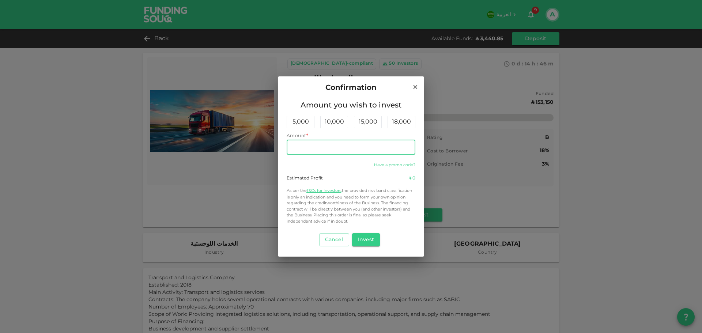  Describe the element at coordinates (324, 191) in the screenshot. I see `a: T&Cs for Investors,` at that location.